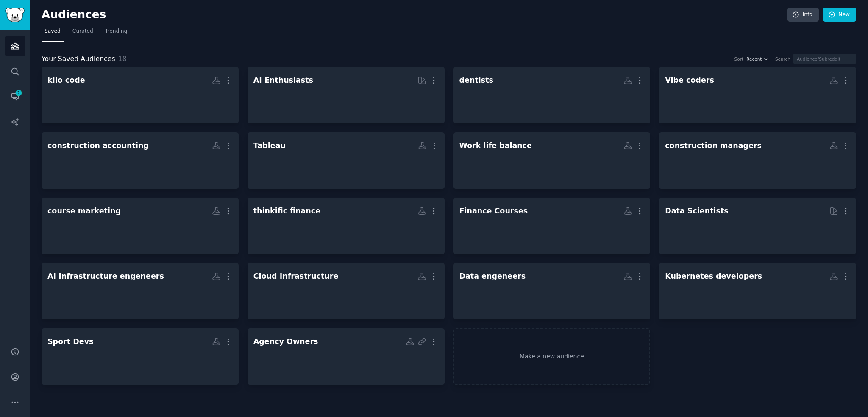 This screenshot has height=417, width=868. I want to click on a: Trending, so click(116, 33).